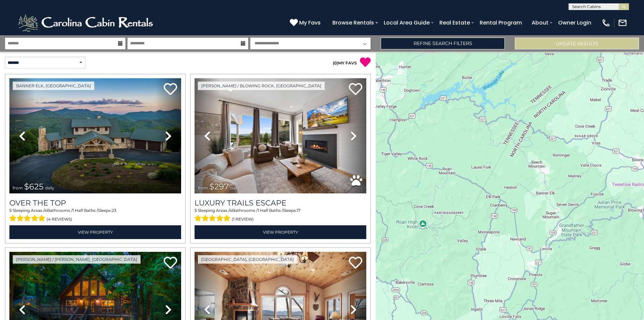  Describe the element at coordinates (606, 23) in the screenshot. I see `img: phone-regular-white.png` at that location.